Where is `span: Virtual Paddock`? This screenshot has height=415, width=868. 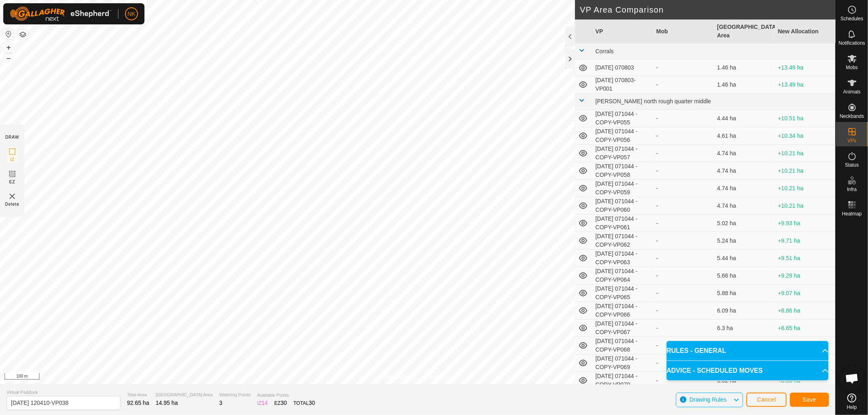
span: Virtual Paddock is located at coordinates (63, 392).